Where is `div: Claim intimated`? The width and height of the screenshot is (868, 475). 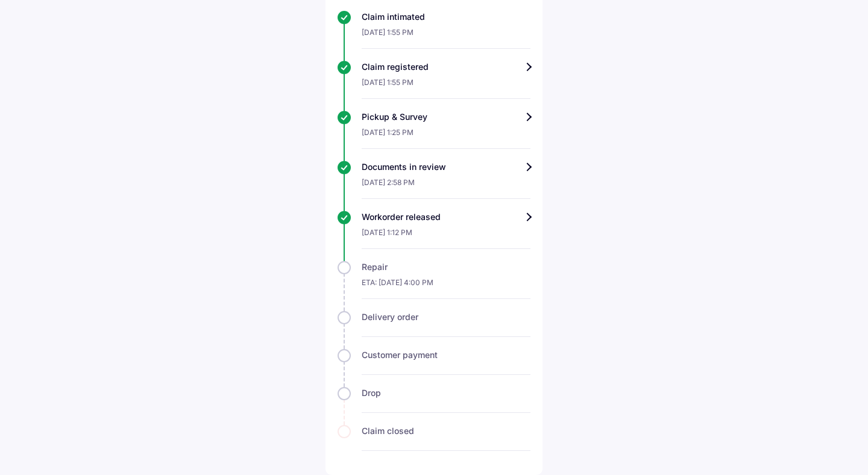
div: Claim intimated is located at coordinates (446, 17).